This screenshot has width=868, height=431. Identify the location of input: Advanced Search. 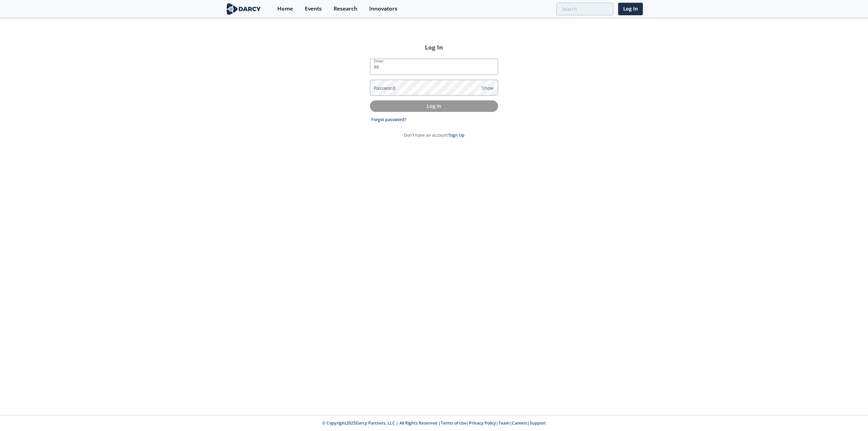
(585, 9).